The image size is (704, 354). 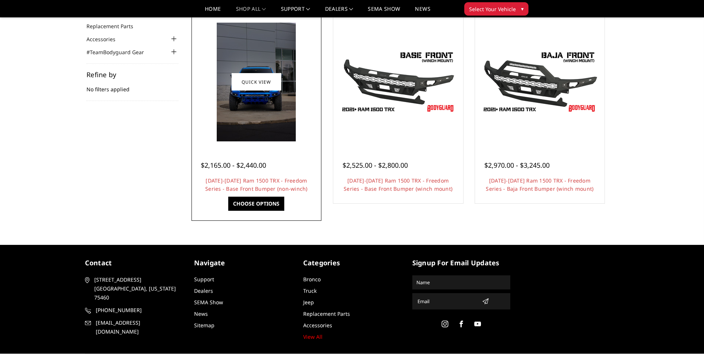 What do you see at coordinates (251, 12) in the screenshot?
I see `a: shop all` at bounding box center [251, 12].